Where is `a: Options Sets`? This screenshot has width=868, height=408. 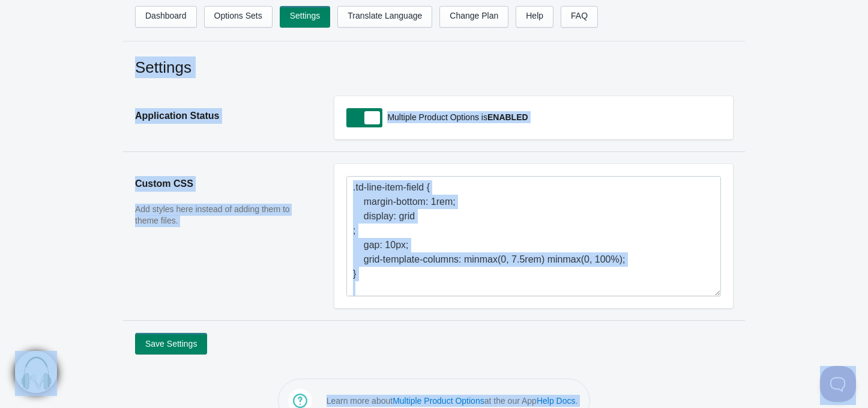
a: Options Sets is located at coordinates (239, 17).